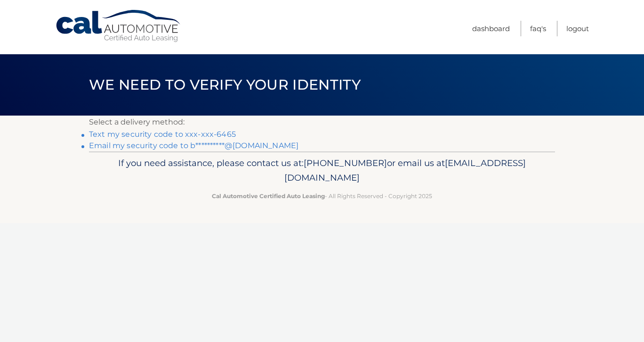  What do you see at coordinates (322, 171) in the screenshot?
I see `p: If you need assistance, please contact us at: or email us at` at bounding box center [322, 171].